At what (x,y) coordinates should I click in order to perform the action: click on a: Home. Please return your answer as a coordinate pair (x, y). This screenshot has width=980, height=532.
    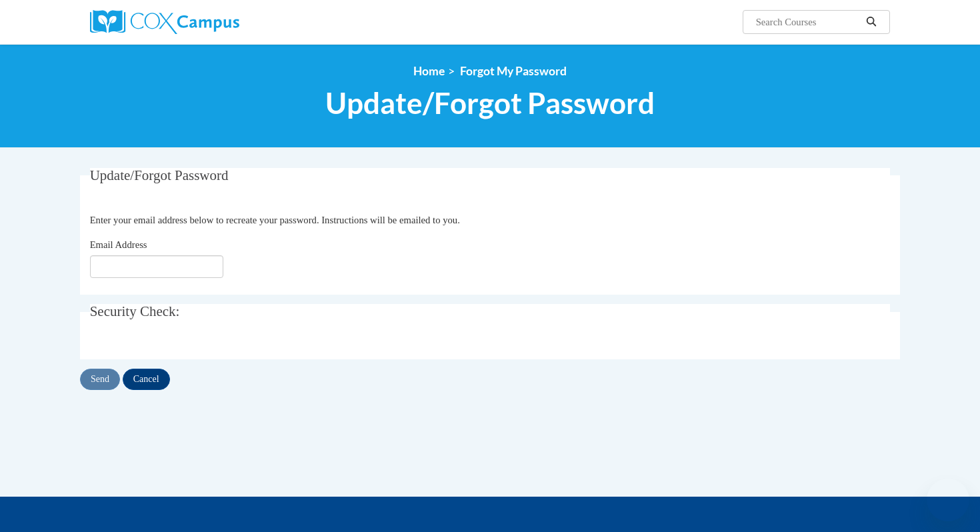
    Looking at the image, I should click on (429, 71).